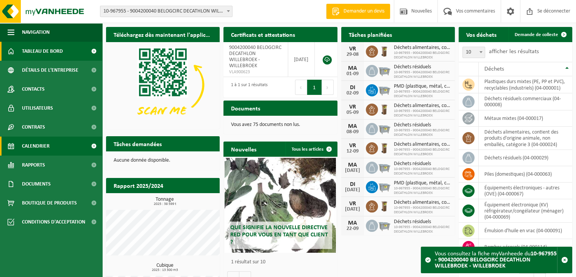 The image size is (576, 277). What do you see at coordinates (353, 131) in the screenshot?
I see `font: 08-09` at bounding box center [353, 131].